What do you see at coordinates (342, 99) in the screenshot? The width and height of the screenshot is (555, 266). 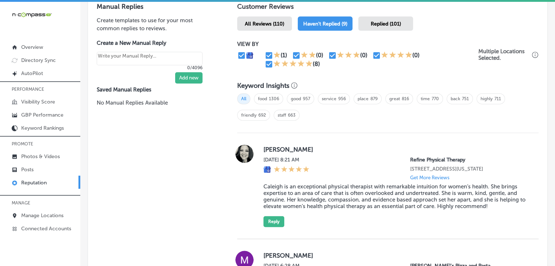 I see `a: 956` at bounding box center [342, 99].